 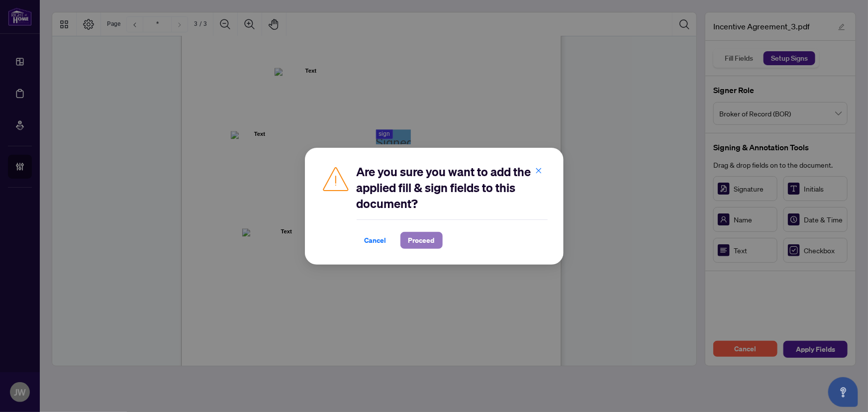 I want to click on span: close, so click(x=539, y=171).